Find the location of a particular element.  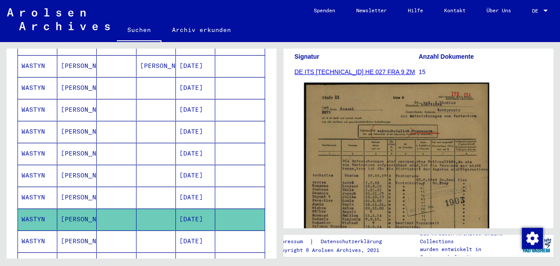

p: wurden entwickelt in Partnerschaft mit is located at coordinates (470, 253).